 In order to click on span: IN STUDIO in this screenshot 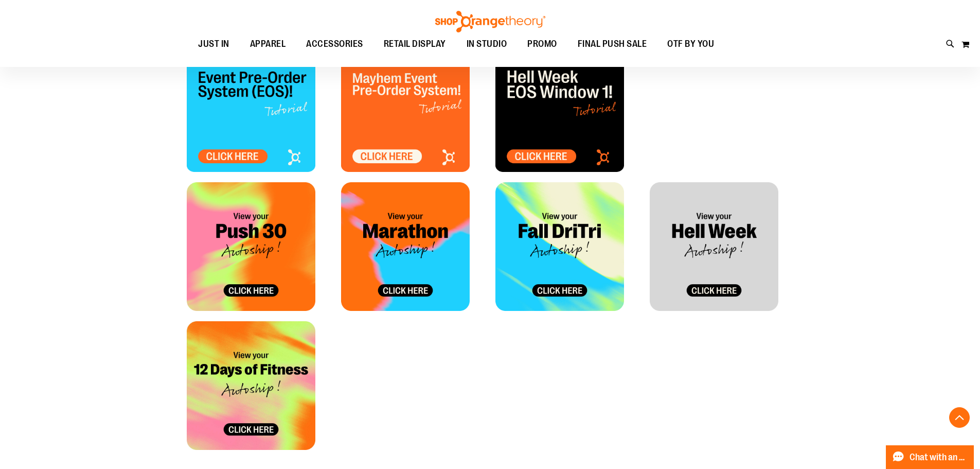, I will do `click(487, 43)`.